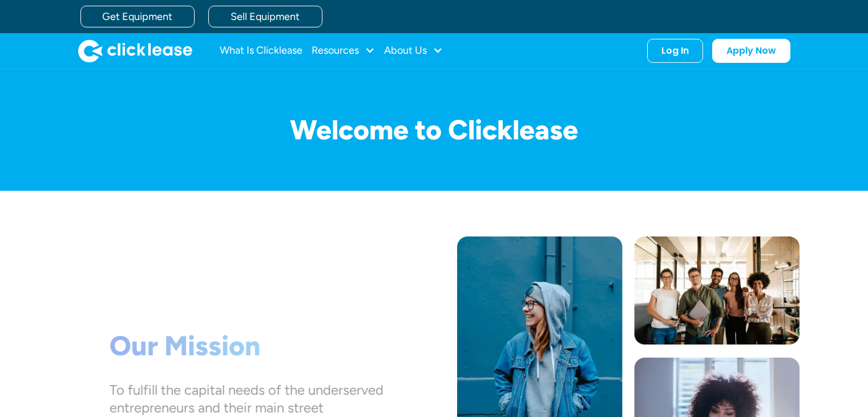  What do you see at coordinates (343, 51) in the screenshot?
I see `div: Resources` at bounding box center [343, 51].